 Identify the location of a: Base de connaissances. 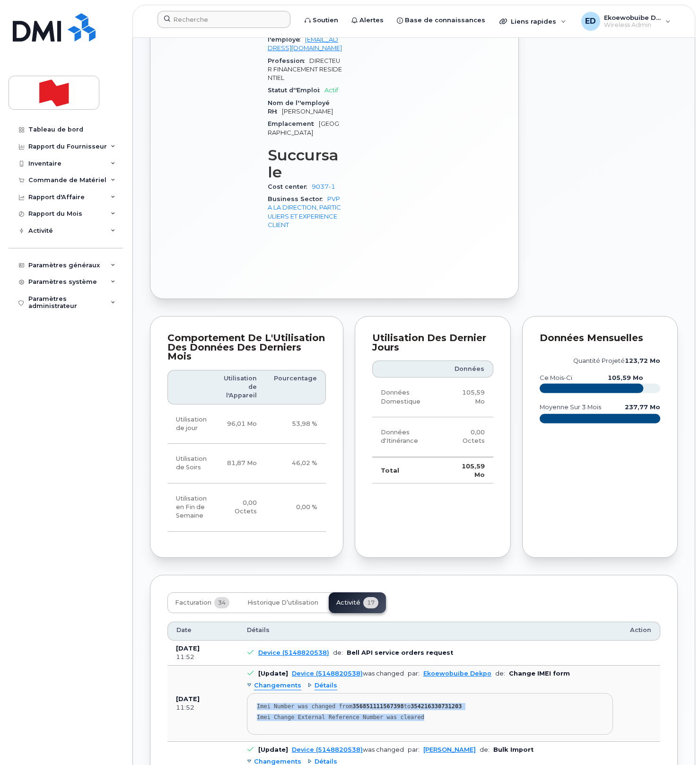
(441, 20).